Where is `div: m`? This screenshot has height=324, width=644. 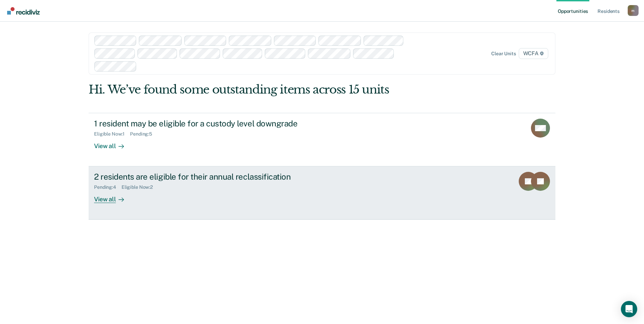 div: m is located at coordinates (633, 10).